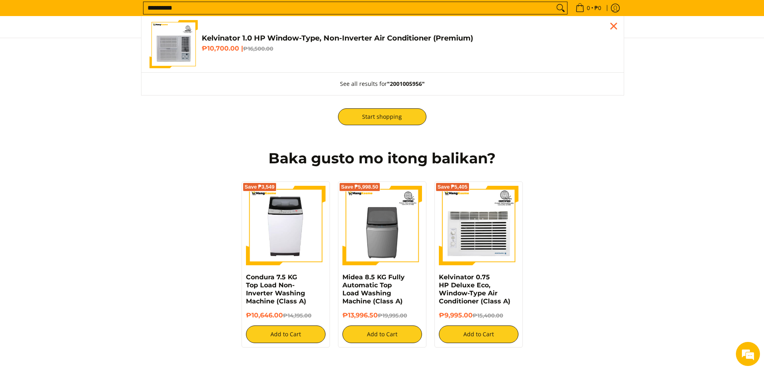 The height and width of the screenshot is (370, 764). Describe the element at coordinates (78, 233) in the screenshot. I see `textarea: Type your message and hit 'Enter'` at that location.